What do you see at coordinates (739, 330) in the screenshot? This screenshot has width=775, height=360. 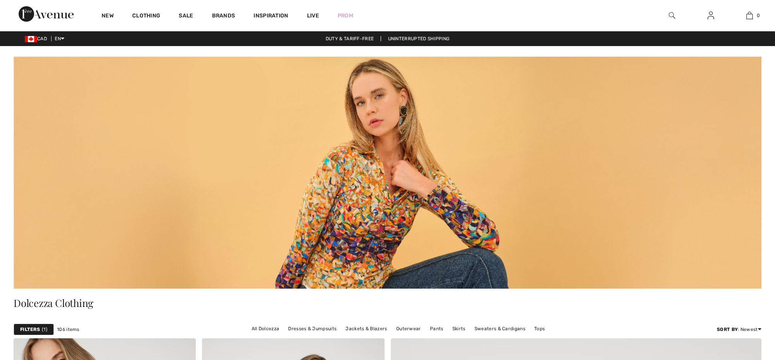 I see `div: : Newest` at bounding box center [739, 330].